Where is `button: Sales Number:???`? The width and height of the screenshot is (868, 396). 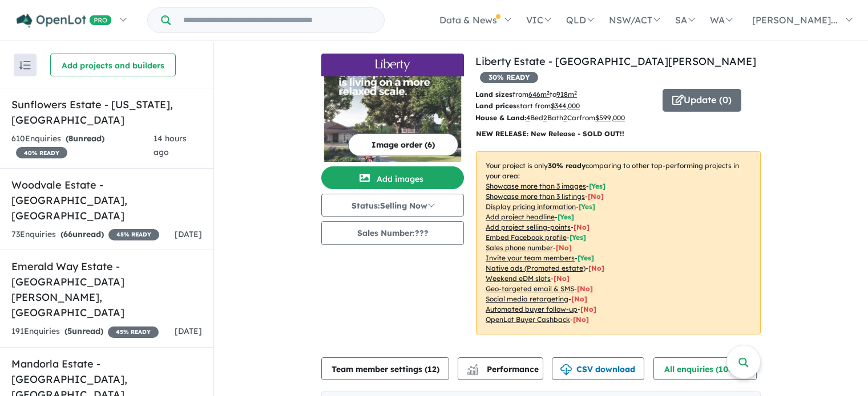
button: Sales Number:??? is located at coordinates (393, 233).